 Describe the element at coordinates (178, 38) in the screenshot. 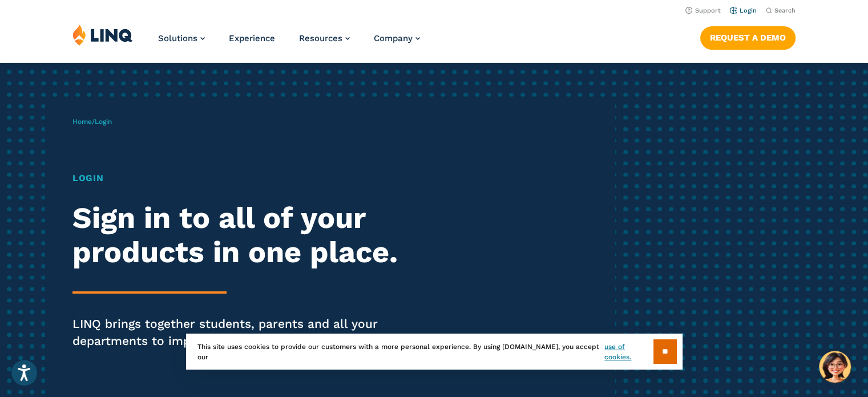

I see `span: Solutions` at that location.